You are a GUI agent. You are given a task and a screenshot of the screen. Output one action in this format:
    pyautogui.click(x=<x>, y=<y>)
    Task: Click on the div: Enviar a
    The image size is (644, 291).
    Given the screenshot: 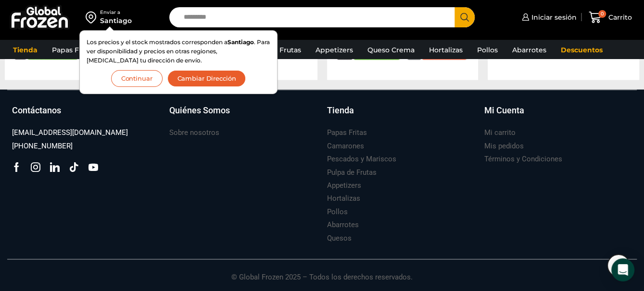 What is the action you would take?
    pyautogui.click(x=116, y=12)
    